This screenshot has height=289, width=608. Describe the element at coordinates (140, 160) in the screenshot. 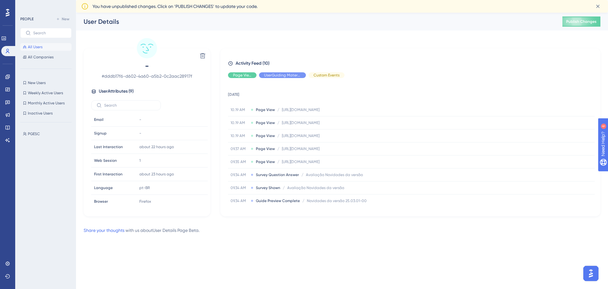

I see `span: 1` at that location.